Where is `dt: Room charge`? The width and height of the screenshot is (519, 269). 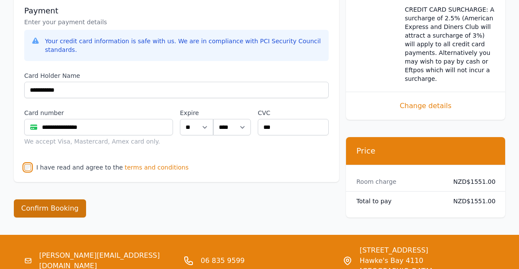
dt: Room charge is located at coordinates (402, 182).